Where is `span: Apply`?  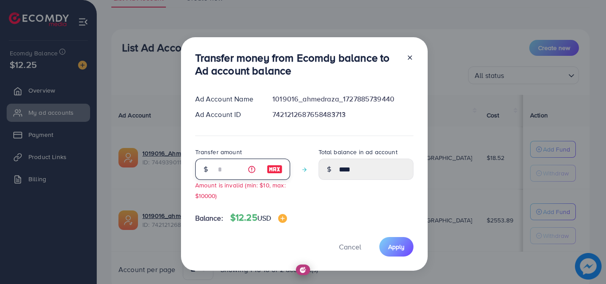 span: Apply is located at coordinates (396, 247).